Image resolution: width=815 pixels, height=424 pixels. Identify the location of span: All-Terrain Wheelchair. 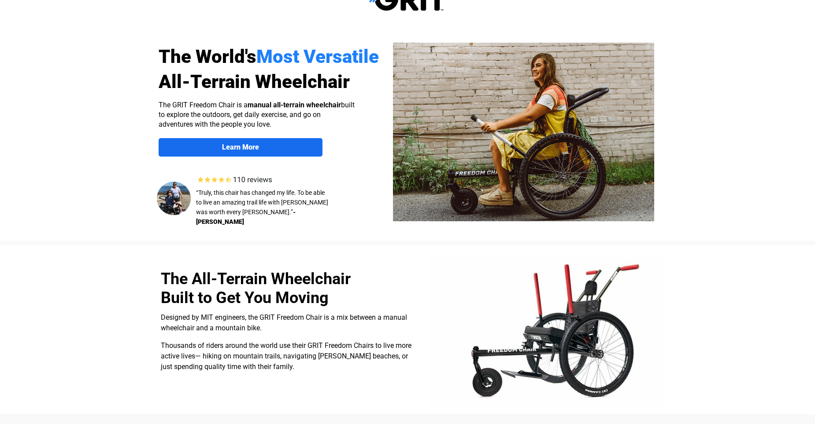
(254, 81).